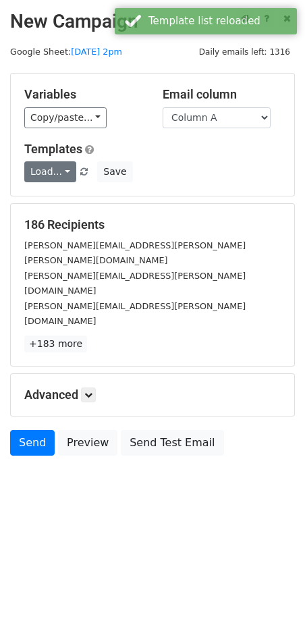 The width and height of the screenshot is (305, 644). Describe the element at coordinates (244, 52) in the screenshot. I see `span: Daily emails left: 1316` at that location.